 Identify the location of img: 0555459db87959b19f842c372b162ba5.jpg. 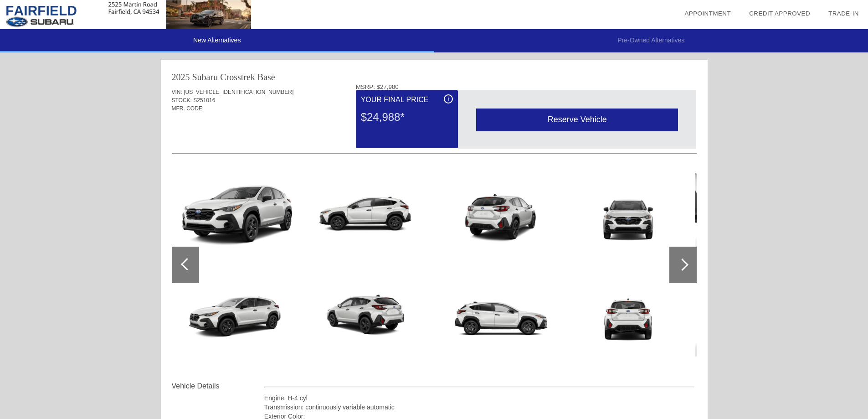
(238, 216).